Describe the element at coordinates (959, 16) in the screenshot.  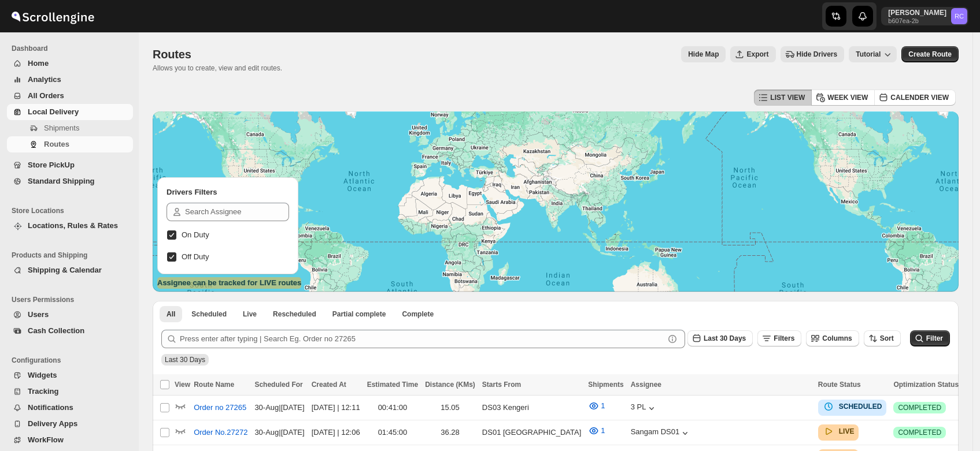
I see `text: RC` at that location.